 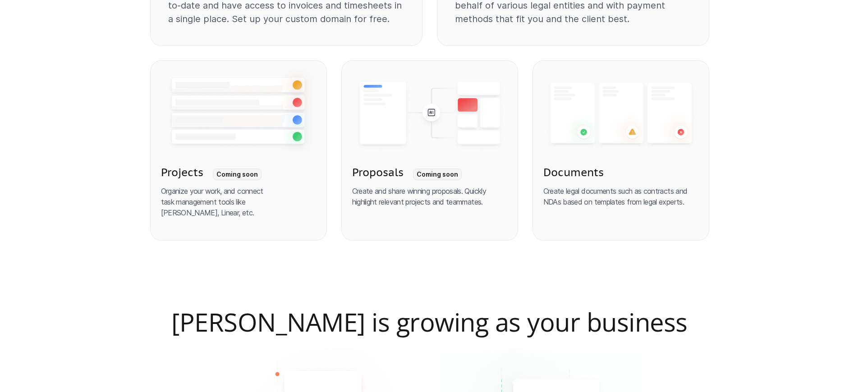 I want to click on h3: Proposals, so click(x=378, y=173).